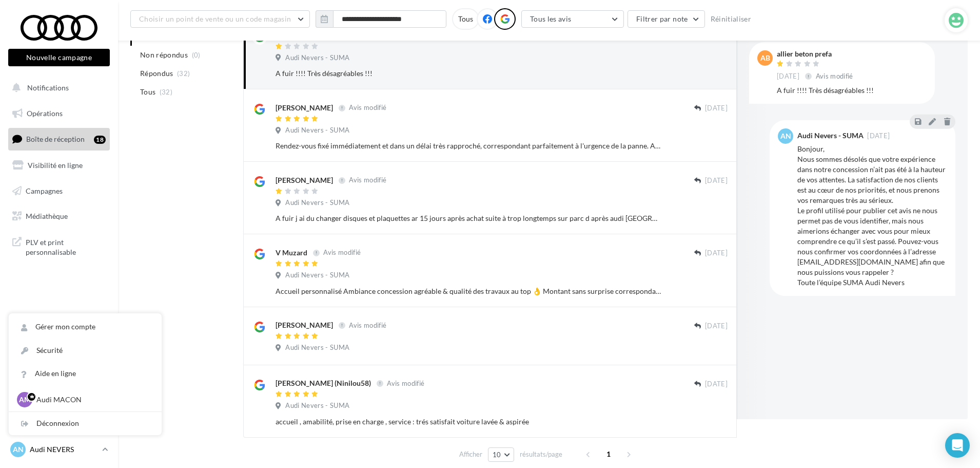 The height and width of the screenshot is (468, 980). Describe the element at coordinates (64, 449) in the screenshot. I see `p: Audi NEVERS` at that location.